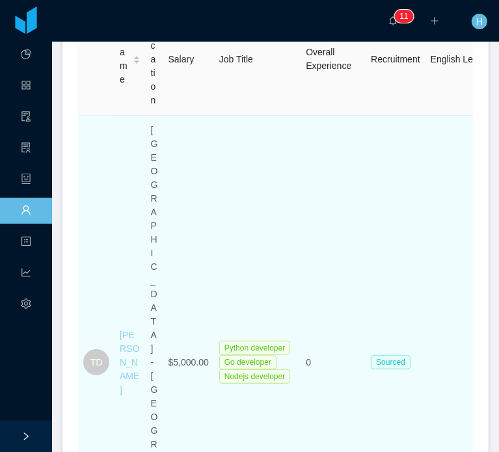  Describe the element at coordinates (254, 376) in the screenshot. I see `span: Nodejs developer` at that location.